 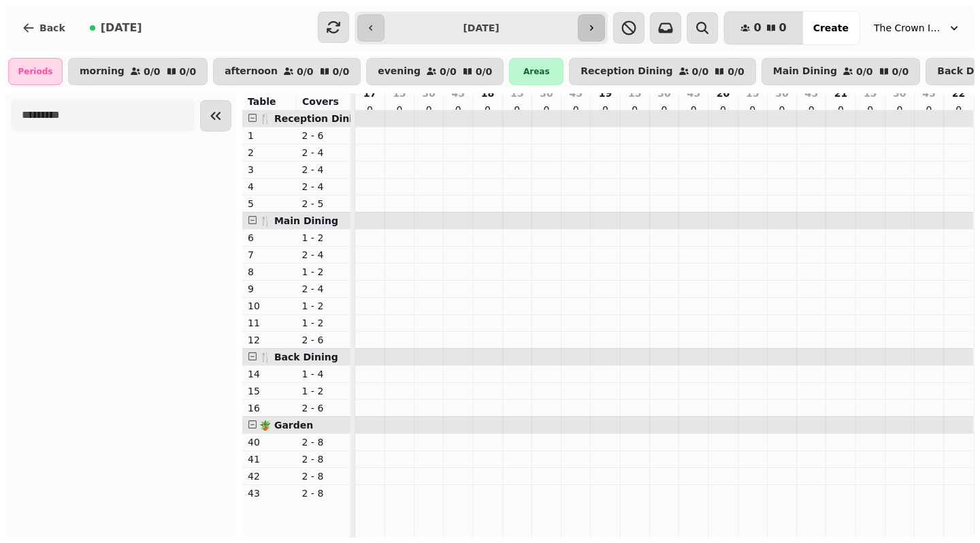 What do you see at coordinates (252, 72) in the screenshot?
I see `p: afternoon` at bounding box center [252, 72].